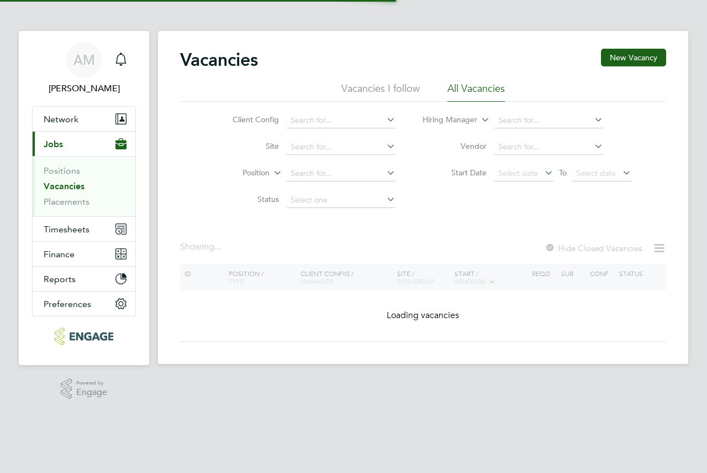  What do you see at coordinates (66, 201) in the screenshot?
I see `a: Placements` at bounding box center [66, 201].